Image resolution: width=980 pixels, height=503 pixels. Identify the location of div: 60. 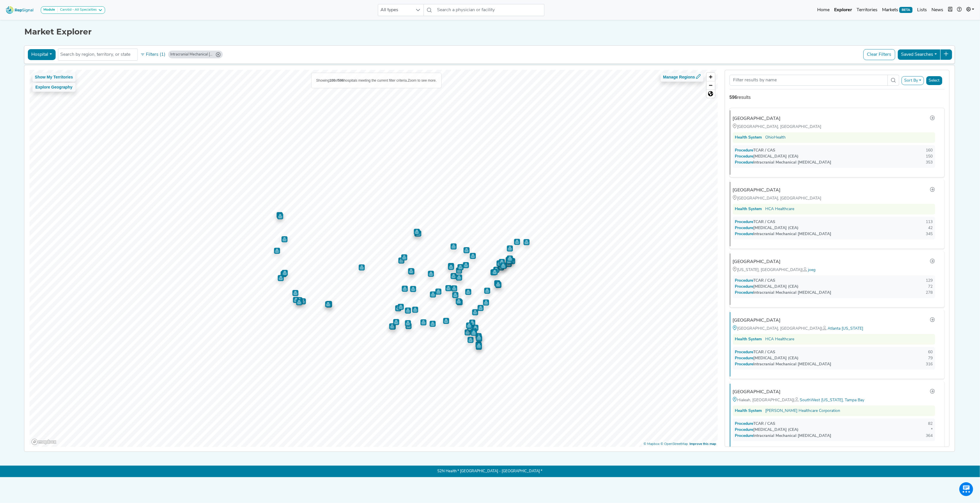
(931, 352).